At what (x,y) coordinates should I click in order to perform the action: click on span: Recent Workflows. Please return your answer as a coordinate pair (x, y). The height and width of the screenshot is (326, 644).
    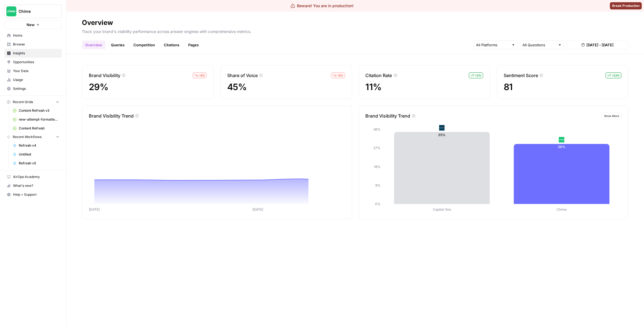
    Looking at the image, I should click on (27, 137).